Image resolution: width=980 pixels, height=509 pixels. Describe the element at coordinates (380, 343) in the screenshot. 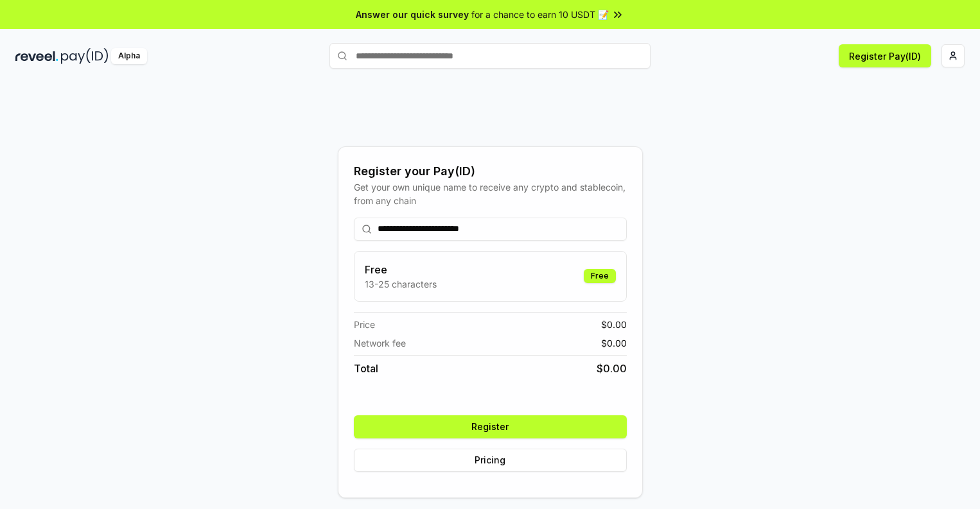

I see `span: Network fee` at that location.